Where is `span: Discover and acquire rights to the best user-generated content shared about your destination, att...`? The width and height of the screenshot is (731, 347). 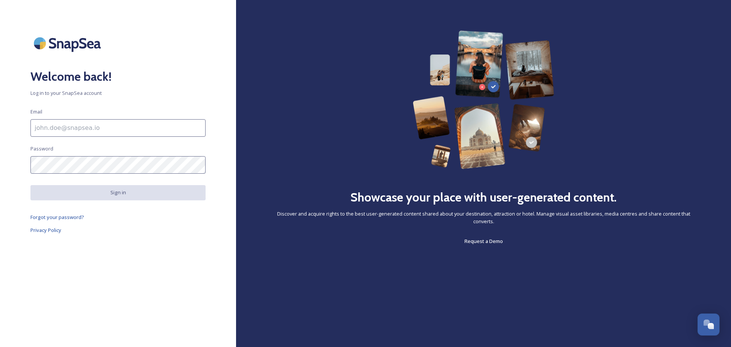 span: Discover and acquire rights to the best user-generated content shared about your destination, att... is located at coordinates (483, 217).